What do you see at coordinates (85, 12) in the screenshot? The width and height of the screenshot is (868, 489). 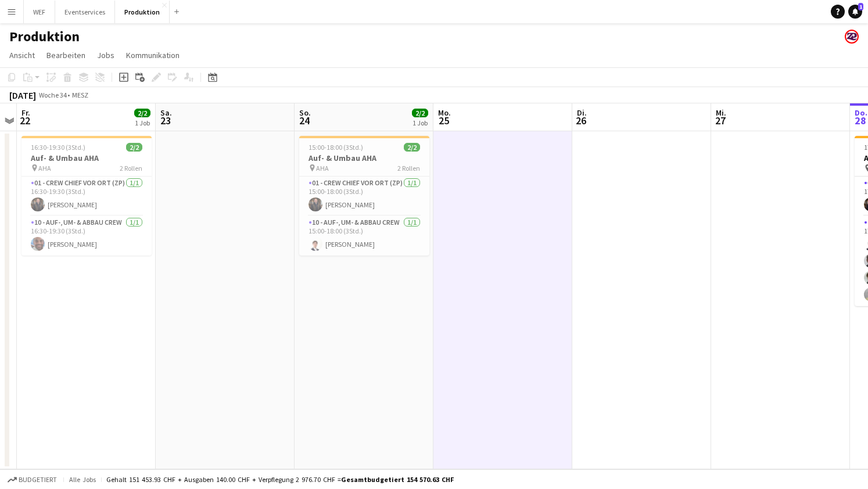 I see `button: Eventservices` at bounding box center [85, 12].